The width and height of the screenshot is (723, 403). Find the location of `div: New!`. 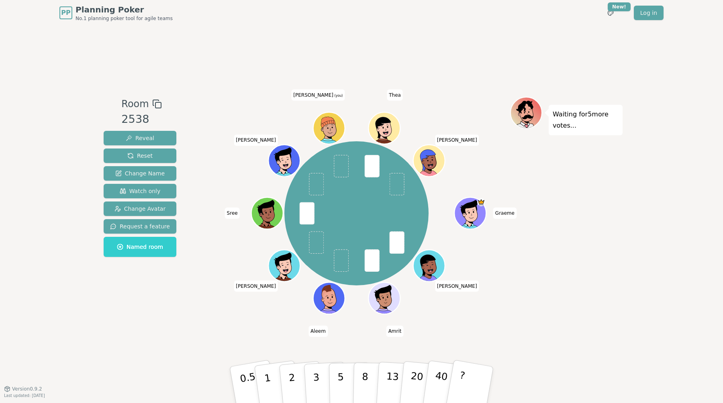

div: New! is located at coordinates (619, 7).